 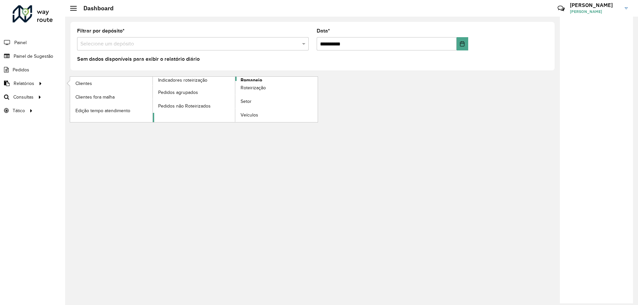 What do you see at coordinates (235, 99) in the screenshot?
I see `a: Romaneio` at bounding box center [235, 99].